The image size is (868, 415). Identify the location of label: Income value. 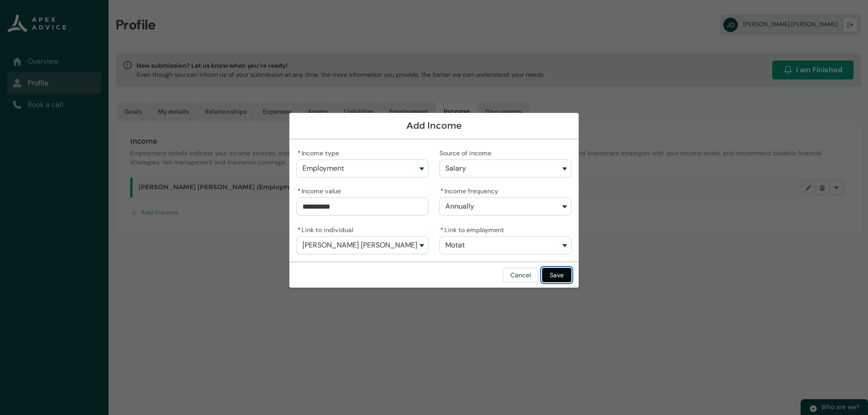
(320, 190).